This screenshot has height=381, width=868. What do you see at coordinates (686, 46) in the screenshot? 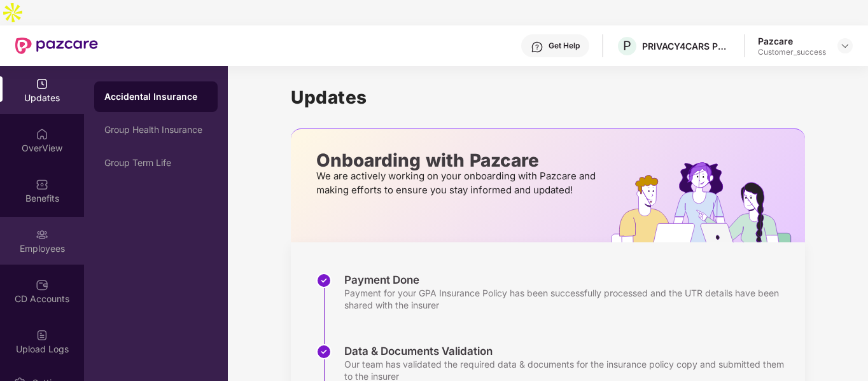
I see `div: PRIVACY4CARS PRIVATE LIMITED` at bounding box center [686, 46].